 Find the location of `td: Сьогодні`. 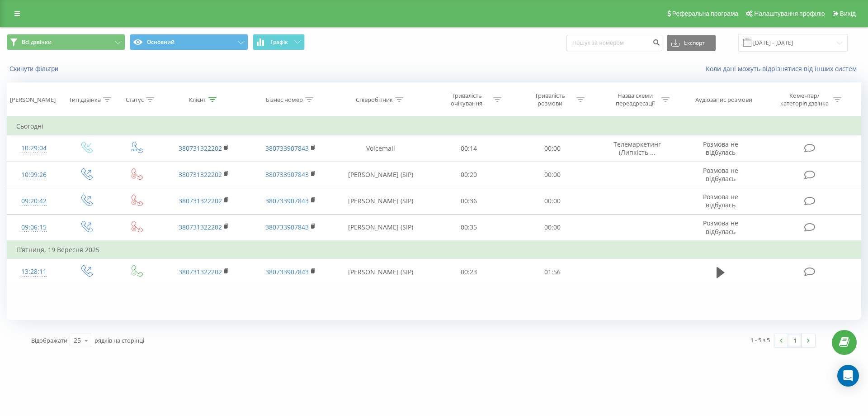

td: Сьогодні is located at coordinates (434, 126).